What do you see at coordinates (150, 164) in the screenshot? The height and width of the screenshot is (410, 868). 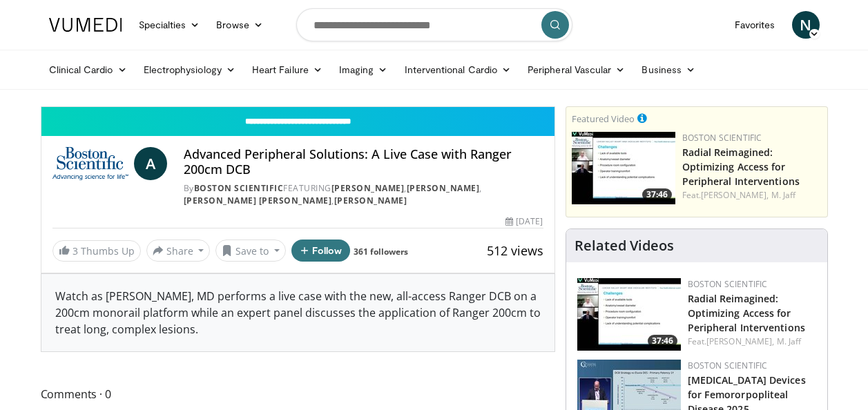 I see `a: A` at bounding box center [150, 164].